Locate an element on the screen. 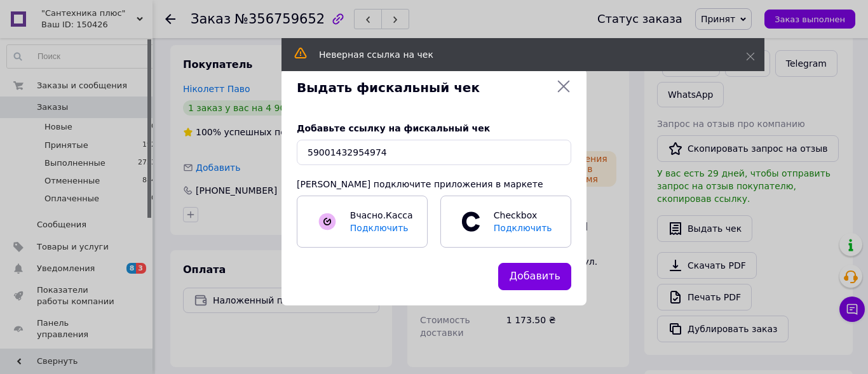 The height and width of the screenshot is (374, 868). span: Checkbox is located at coordinates (522, 221).